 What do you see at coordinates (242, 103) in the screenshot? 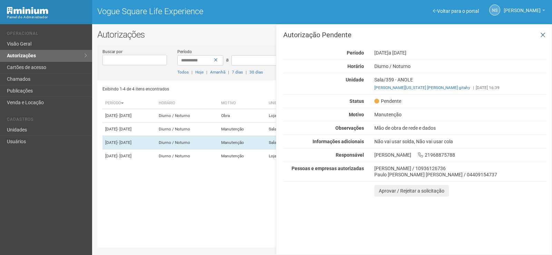
I see `th: Motivo` at bounding box center [242, 103].